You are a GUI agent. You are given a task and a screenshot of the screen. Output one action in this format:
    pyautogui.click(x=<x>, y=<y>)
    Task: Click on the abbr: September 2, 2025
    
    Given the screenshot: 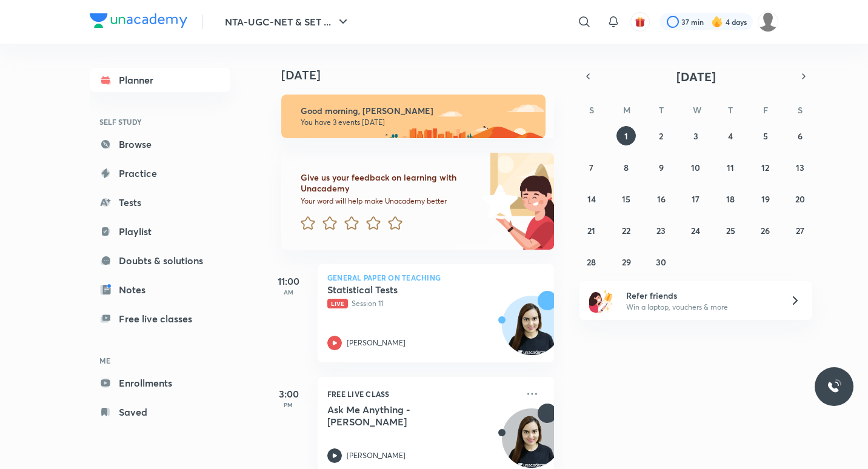 What is the action you would take?
    pyautogui.click(x=661, y=136)
    